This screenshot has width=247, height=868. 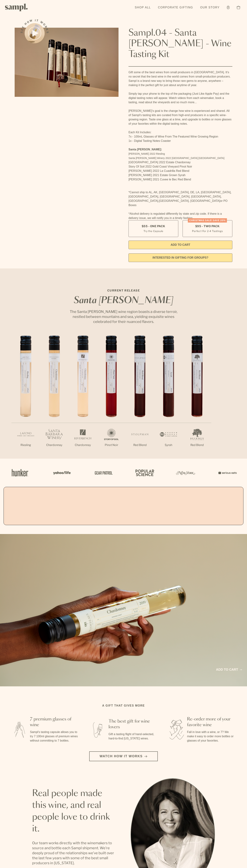 I want to click on span: $55 - One Pack, so click(x=153, y=226).